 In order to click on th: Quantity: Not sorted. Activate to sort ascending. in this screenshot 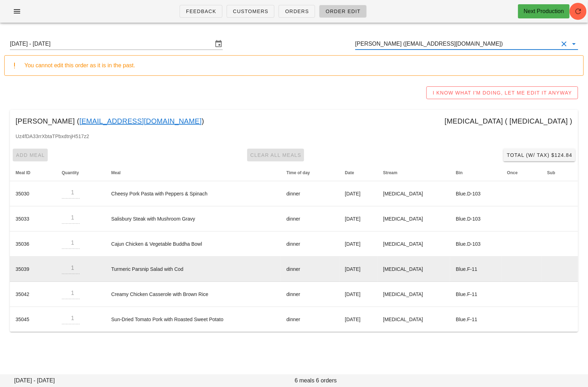, I will do `click(81, 173)`.